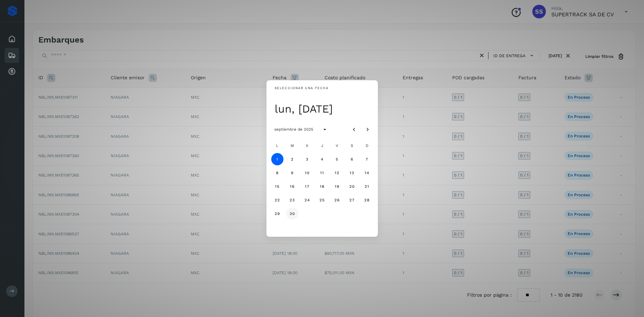 The height and width of the screenshot is (317, 644). What do you see at coordinates (322, 146) in the screenshot?
I see `div: J` at bounding box center [322, 146].